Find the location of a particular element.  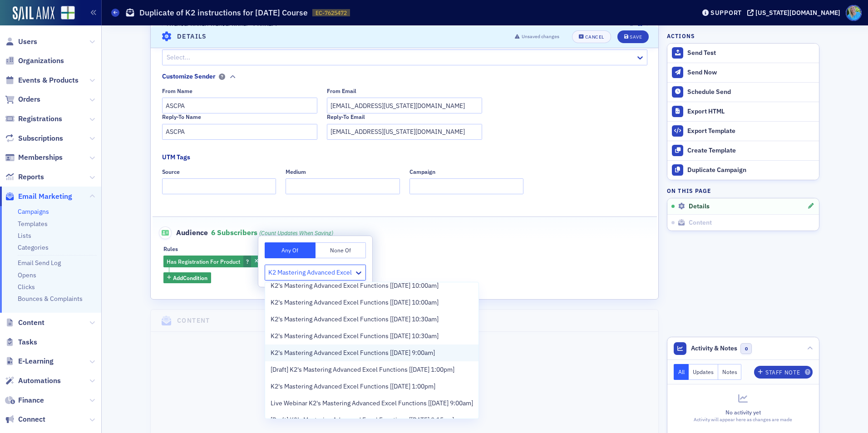

button: Send Test is located at coordinates (743, 53).